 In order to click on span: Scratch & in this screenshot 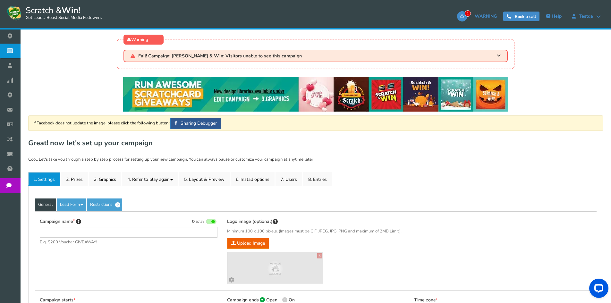, I will do `click(62, 13)`.